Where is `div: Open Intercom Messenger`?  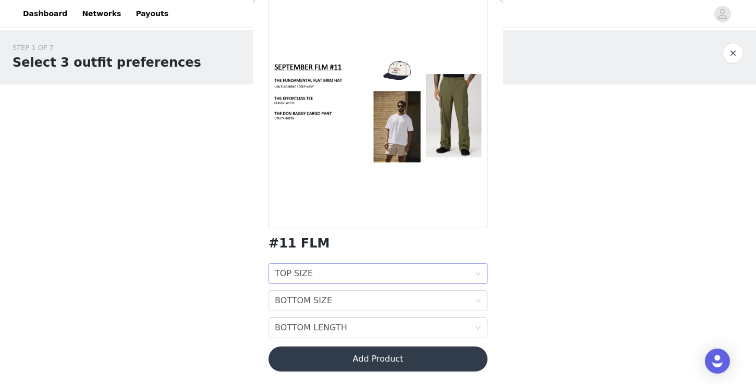 div: Open Intercom Messenger is located at coordinates (718, 361).